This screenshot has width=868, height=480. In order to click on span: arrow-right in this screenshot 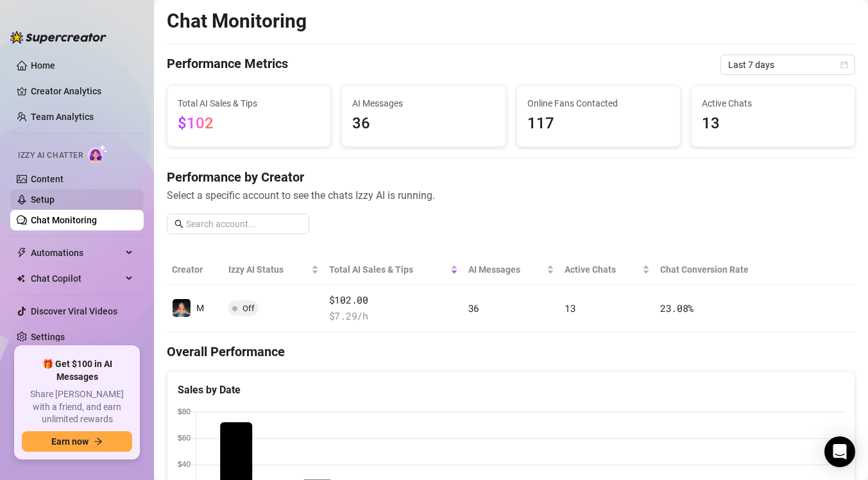, I will do `click(98, 441)`.